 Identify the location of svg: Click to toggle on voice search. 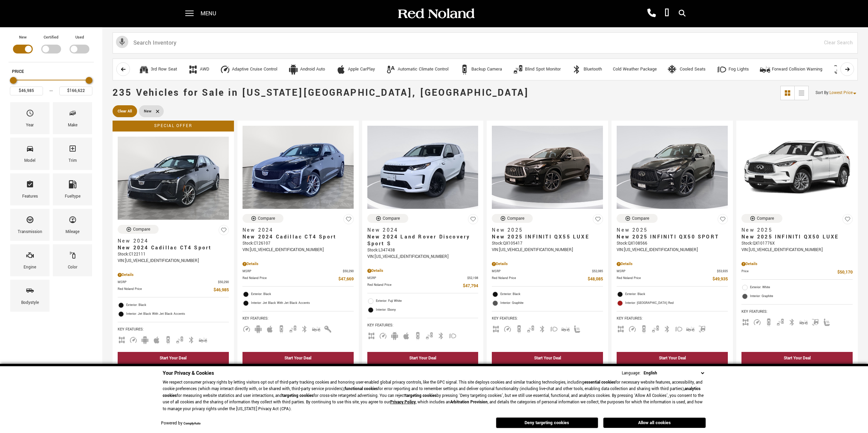
(122, 42).